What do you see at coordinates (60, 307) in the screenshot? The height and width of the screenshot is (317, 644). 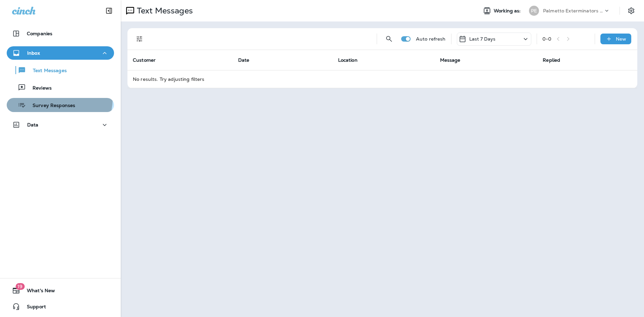 I see `button: Support` at bounding box center [60, 307].